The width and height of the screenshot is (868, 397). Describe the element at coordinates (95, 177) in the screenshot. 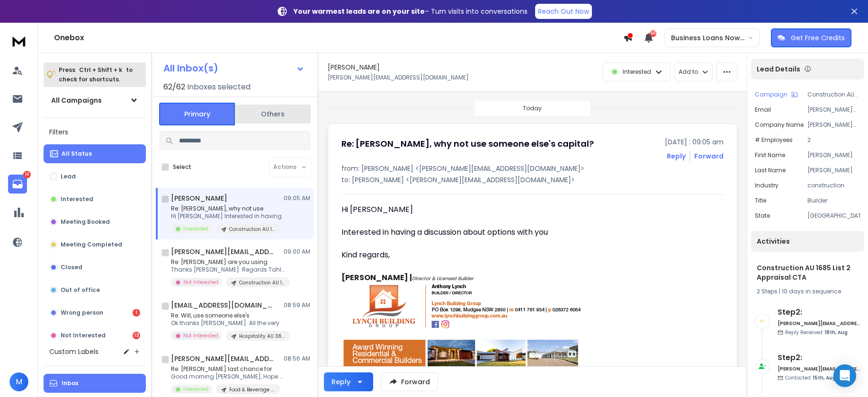

I see `button: Lead` at that location.